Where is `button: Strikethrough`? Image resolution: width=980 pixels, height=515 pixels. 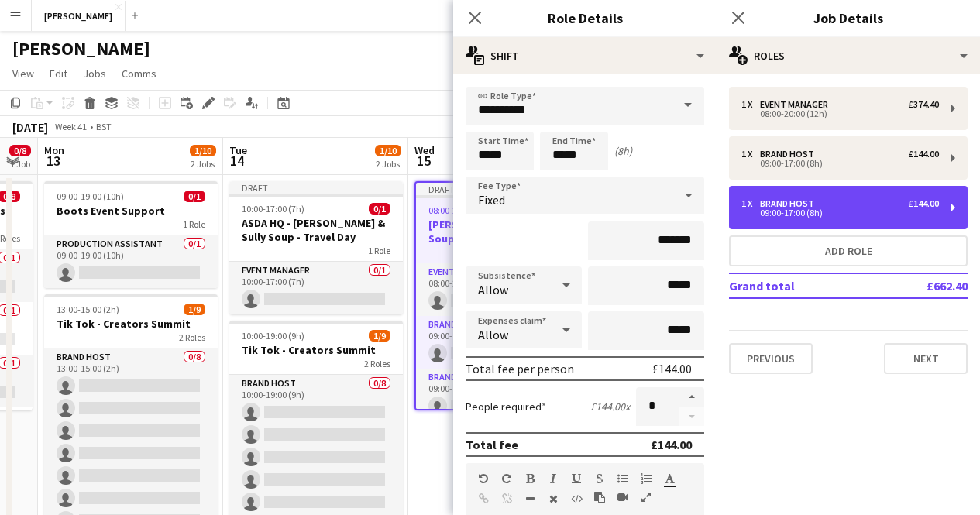
button: Strikethrough is located at coordinates (600, 479).